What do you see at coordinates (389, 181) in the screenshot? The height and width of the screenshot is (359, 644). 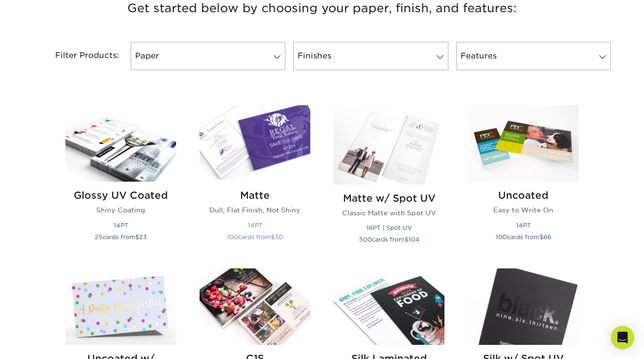 I see `a: Matte w/ Spot UV Postcards Matte w/ Spot UV Classic Matte with Spot UV 16PT | Spot UV 500cards fr...` at bounding box center [389, 181].